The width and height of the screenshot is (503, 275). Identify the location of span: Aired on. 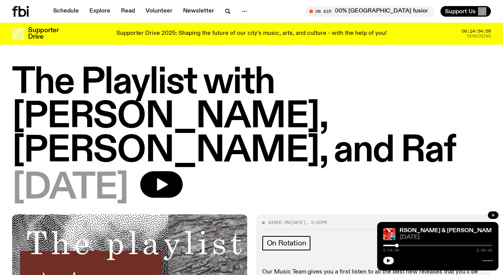
(279, 223).